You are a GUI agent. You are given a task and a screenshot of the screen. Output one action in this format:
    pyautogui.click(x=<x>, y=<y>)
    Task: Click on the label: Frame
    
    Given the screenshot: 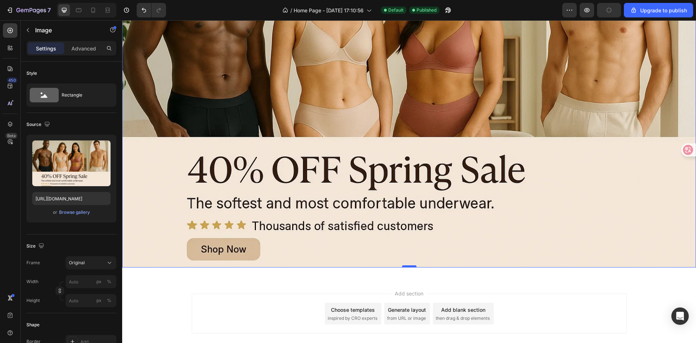 What is the action you would take?
    pyautogui.click(x=33, y=262)
    